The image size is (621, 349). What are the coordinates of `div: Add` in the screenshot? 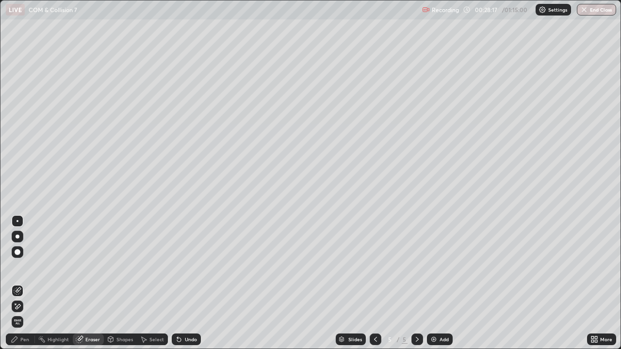 It's located at (444, 339).